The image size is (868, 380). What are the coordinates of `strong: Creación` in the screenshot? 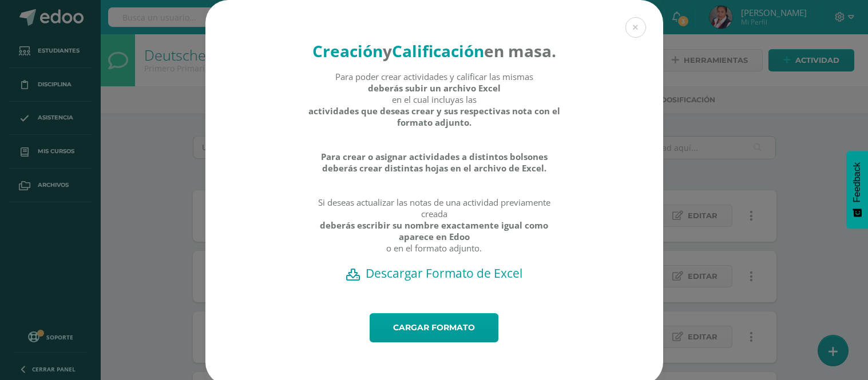 It's located at (347, 51).